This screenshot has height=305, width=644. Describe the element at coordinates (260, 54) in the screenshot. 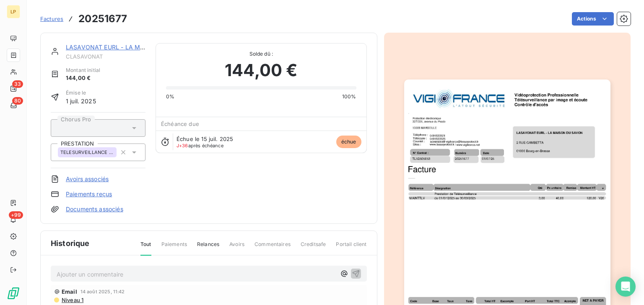

I see `span: Solde dû :` at that location.